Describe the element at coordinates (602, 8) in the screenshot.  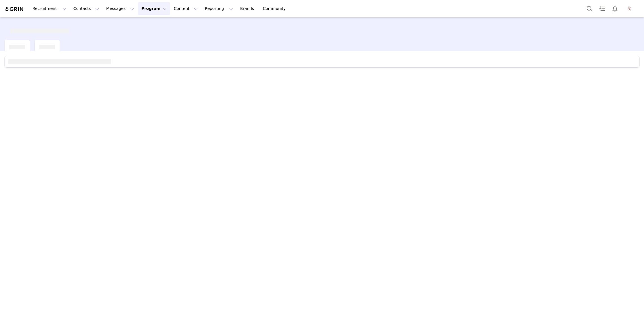
I see `a: Tasks` at that location.